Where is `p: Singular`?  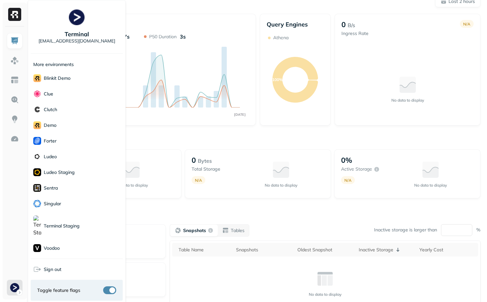 p: Singular is located at coordinates (52, 204).